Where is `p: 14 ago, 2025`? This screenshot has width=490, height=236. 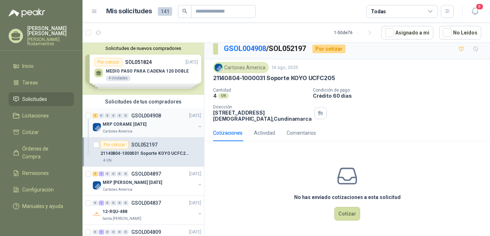 p: 14 ago, 2025 is located at coordinates (285, 67).